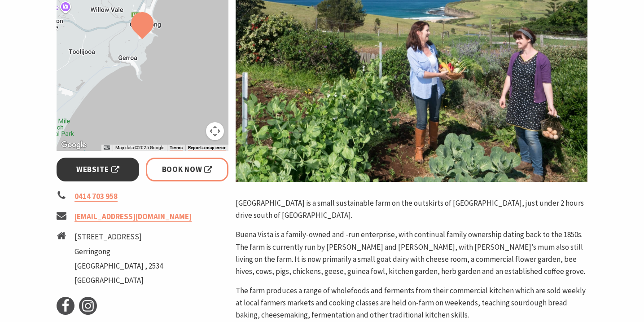 Image resolution: width=644 pixels, height=322 pixels. What do you see at coordinates (107, 148) in the screenshot?
I see `button: Keyboard shortcuts` at bounding box center [107, 148].